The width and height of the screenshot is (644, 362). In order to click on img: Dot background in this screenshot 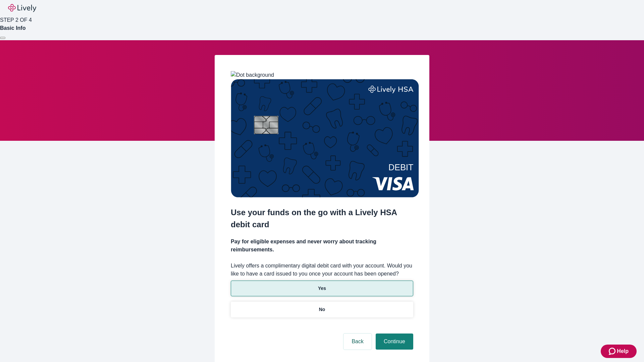, I will do `click(252, 75)`.